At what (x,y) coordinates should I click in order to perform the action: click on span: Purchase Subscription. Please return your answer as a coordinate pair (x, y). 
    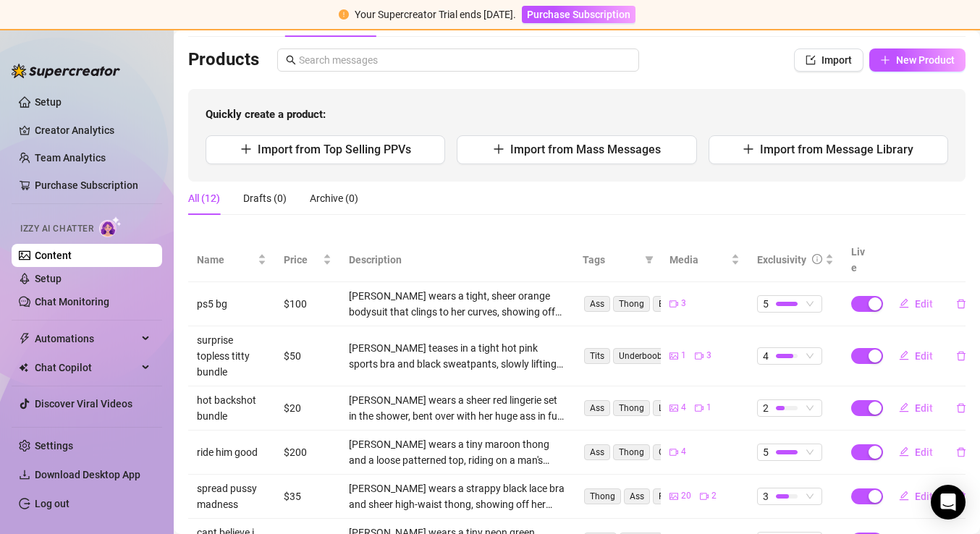
    Looking at the image, I should click on (578, 15).